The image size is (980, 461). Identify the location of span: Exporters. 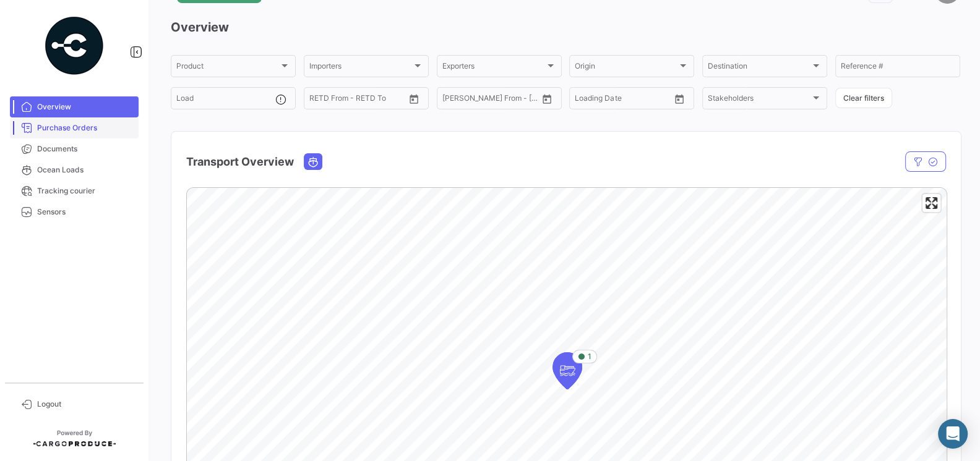
(494, 68).